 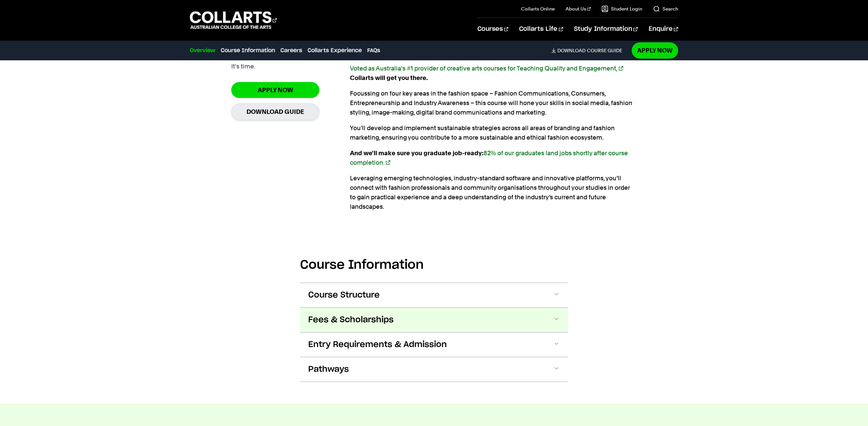 I want to click on a: Collarts Experience, so click(x=335, y=50).